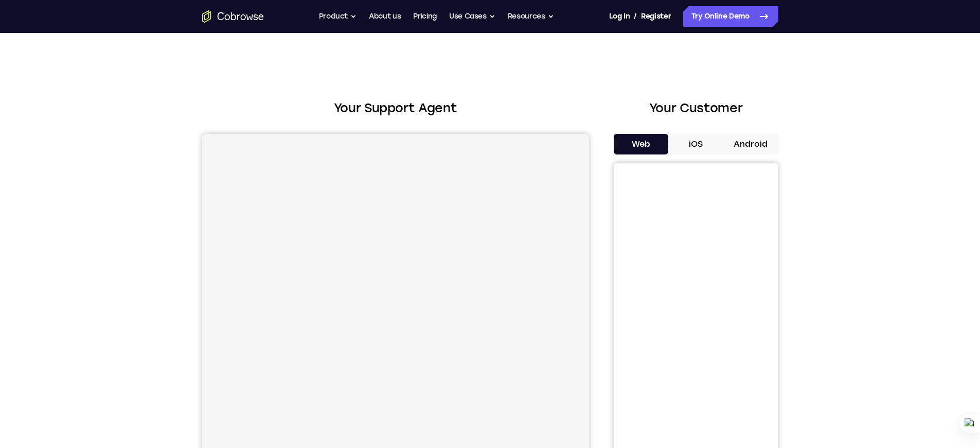  What do you see at coordinates (696, 144) in the screenshot?
I see `button: iOS` at bounding box center [696, 144].